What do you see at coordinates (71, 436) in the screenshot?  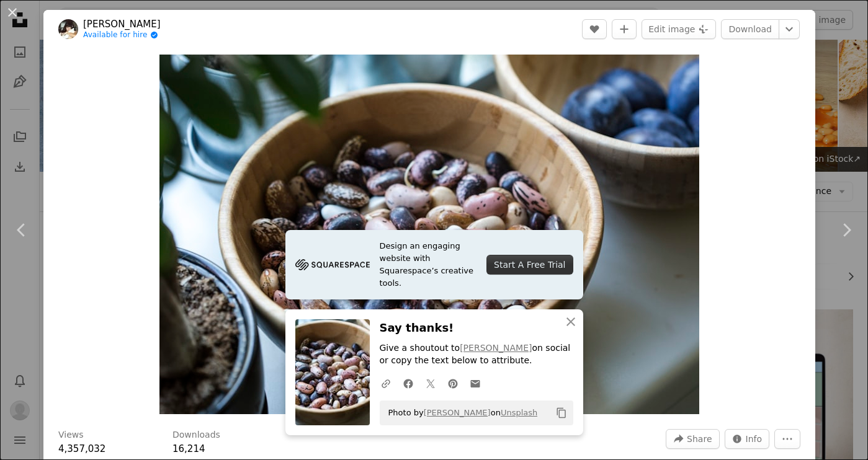 I see `h3: Views` at bounding box center [71, 436].